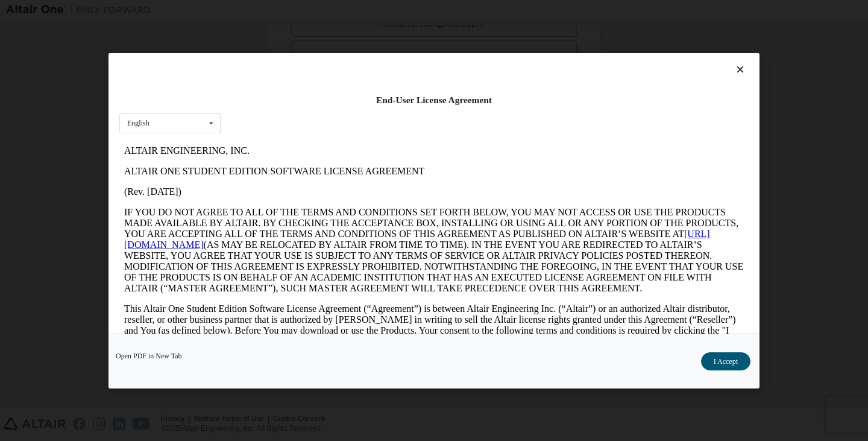 The width and height of the screenshot is (868, 441). What do you see at coordinates (315, 30) in the screenshot?
I see `p: ALTAIR ONE STUDENT EDITION SOFTWARE LICENSE AGREEMENT` at bounding box center [315, 30].